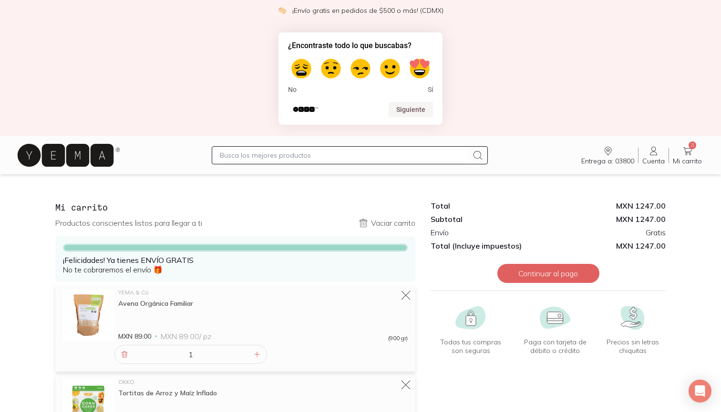 This screenshot has height=412, width=721. What do you see at coordinates (263, 293) in the screenshot?
I see `div: YEMA & Co` at bounding box center [263, 293].